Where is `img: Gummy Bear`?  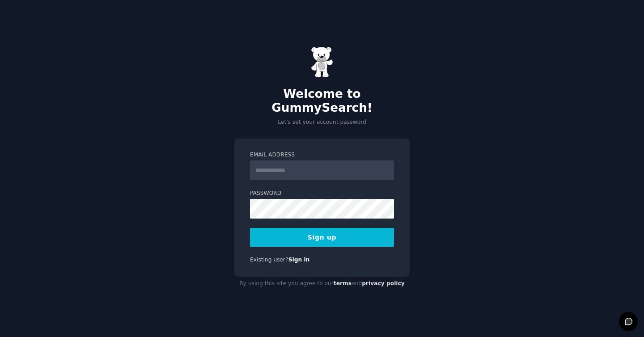 img: Gummy Bear is located at coordinates (322, 62).